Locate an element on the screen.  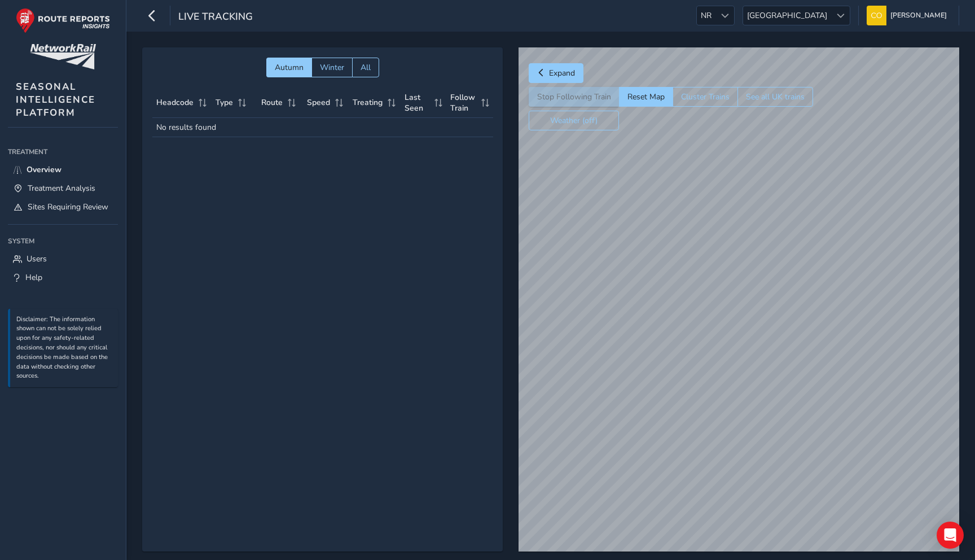
span: Type is located at coordinates (224, 102).